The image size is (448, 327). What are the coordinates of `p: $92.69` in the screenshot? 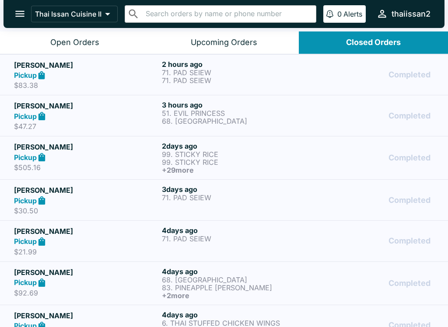 It's located at (86, 293).